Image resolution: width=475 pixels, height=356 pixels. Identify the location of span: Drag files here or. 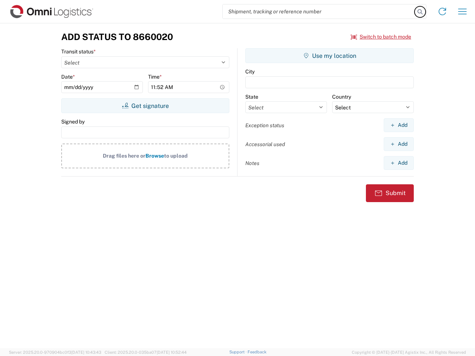
(124, 156).